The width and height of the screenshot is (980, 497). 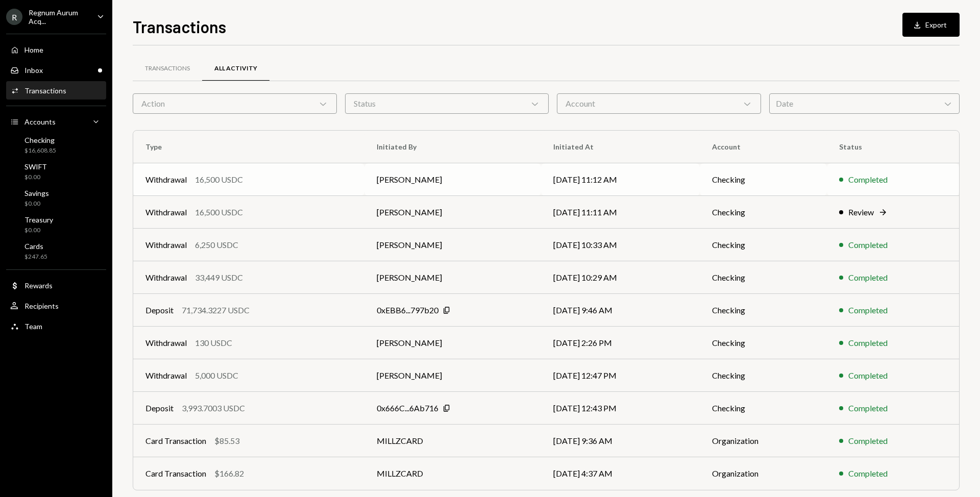 I want to click on th: Type, so click(x=249, y=147).